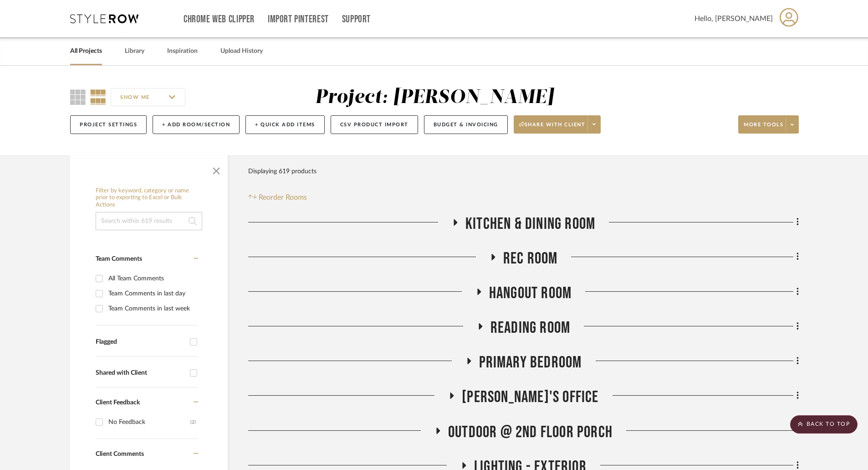 The height and width of the screenshot is (470, 868). What do you see at coordinates (824, 424) in the screenshot?
I see `scroll-to-top-button: BACK TO TOP` at bounding box center [824, 424].